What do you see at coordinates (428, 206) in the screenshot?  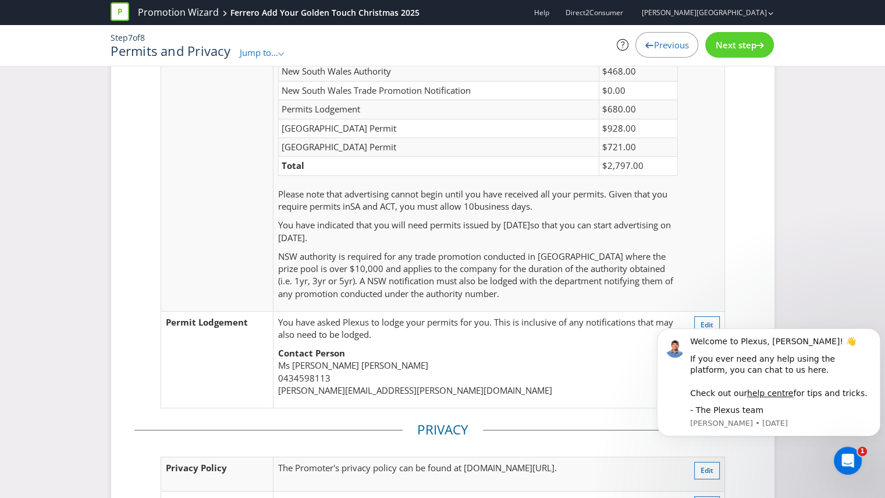 I see `span: , you must allow` at bounding box center [428, 206].